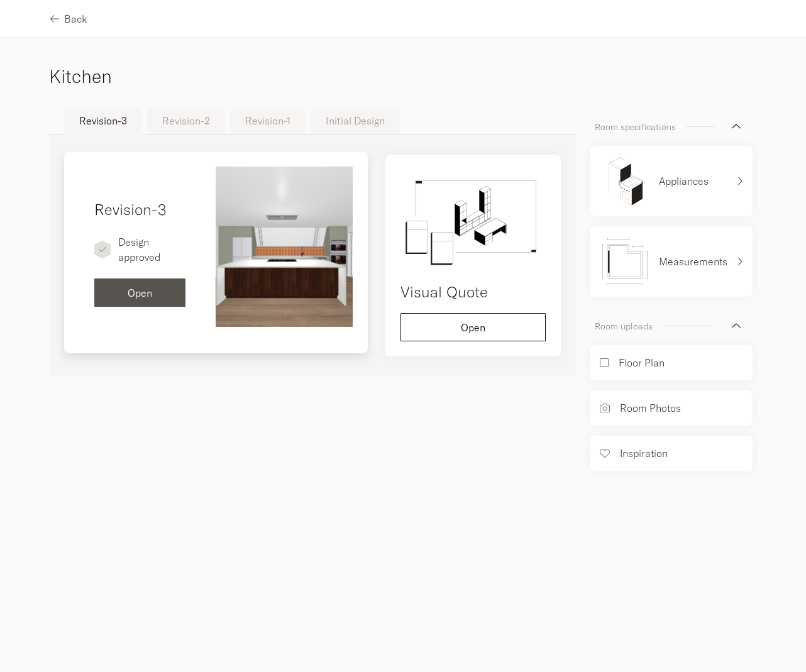 This screenshot has width=806, height=672. What do you see at coordinates (683, 181) in the screenshot?
I see `p: Appliances` at bounding box center [683, 181].